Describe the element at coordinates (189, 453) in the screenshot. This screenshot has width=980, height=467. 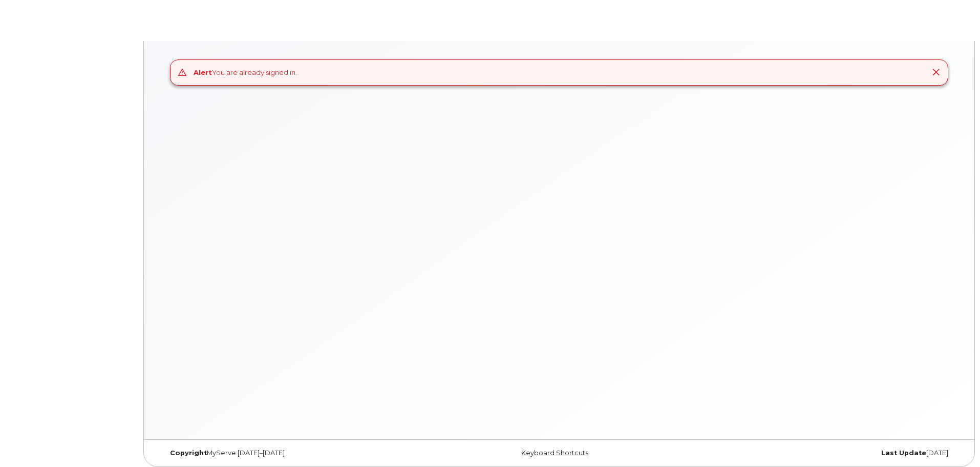
I see `strong: Copyright` at that location.